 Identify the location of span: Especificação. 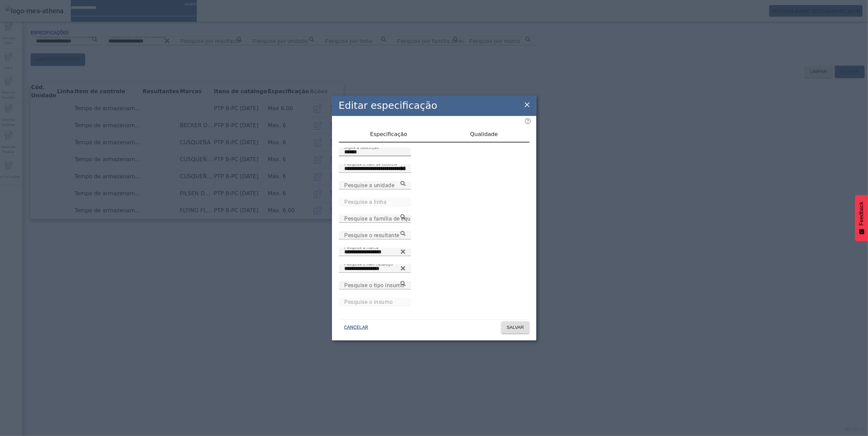
(389, 135).